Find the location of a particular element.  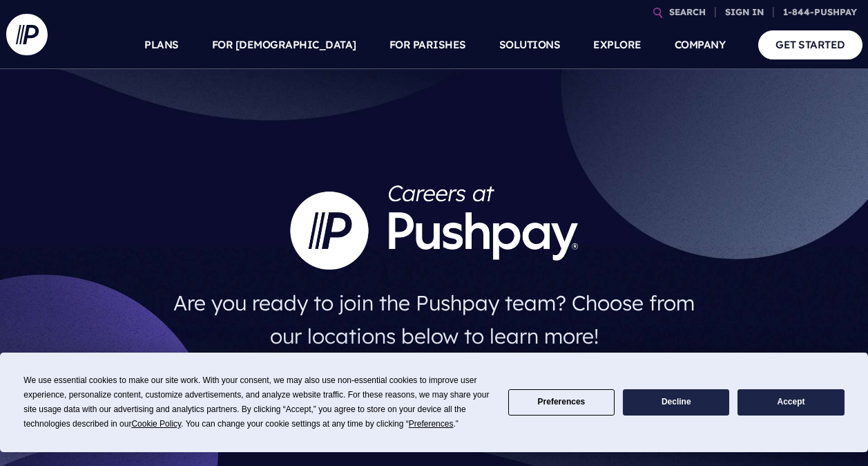

a: FOR PARISHES is located at coordinates (427, 45).